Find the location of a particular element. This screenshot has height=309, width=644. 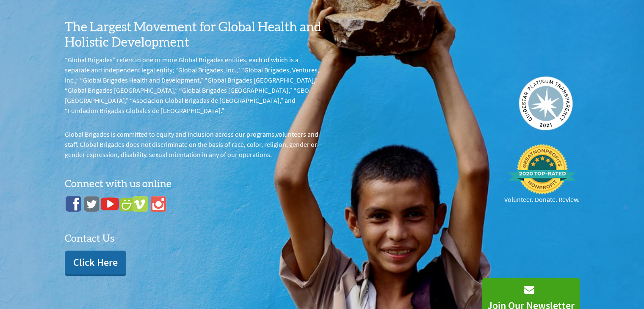

p: Global Brigades is committed to equity and inclusion across our programs,volunteers and staff. Gl... is located at coordinates (193, 144).